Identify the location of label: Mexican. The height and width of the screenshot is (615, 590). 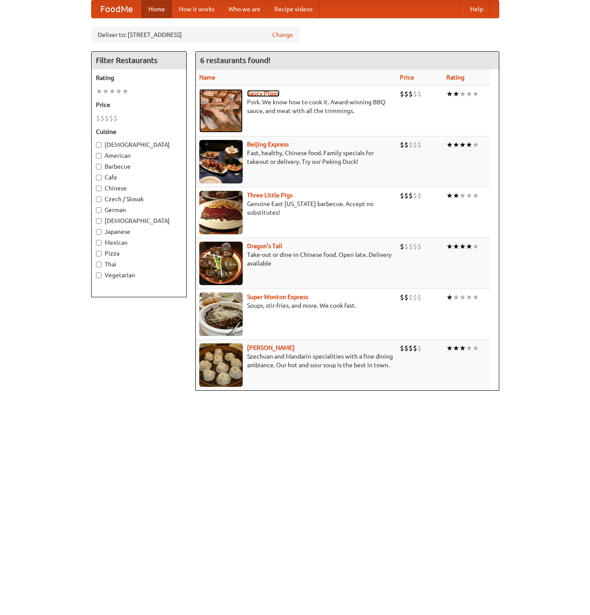
(139, 242).